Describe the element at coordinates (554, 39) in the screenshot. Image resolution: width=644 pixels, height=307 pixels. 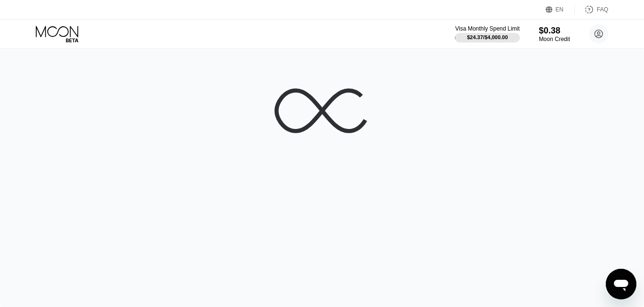
I see `div: Moon Credit` at that location.